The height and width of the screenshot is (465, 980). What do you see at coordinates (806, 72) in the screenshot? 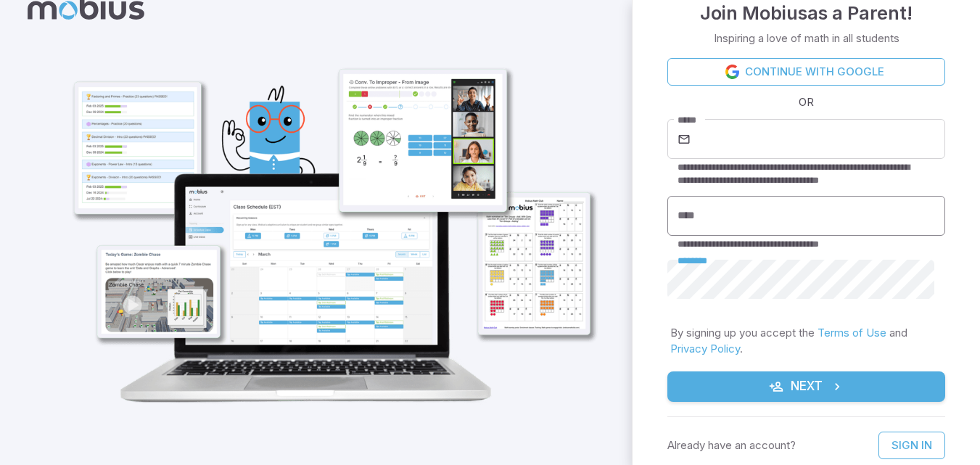
I see `a: Continue with Google` at bounding box center [806, 72].